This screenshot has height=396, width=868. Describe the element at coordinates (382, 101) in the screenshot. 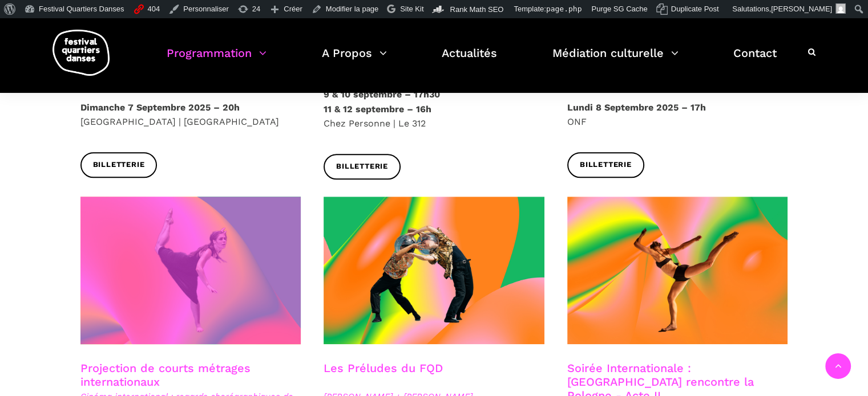

I see `strong: 9 & 10 septembre – 17h30 11 & 12 septembre – 16h` at that location.